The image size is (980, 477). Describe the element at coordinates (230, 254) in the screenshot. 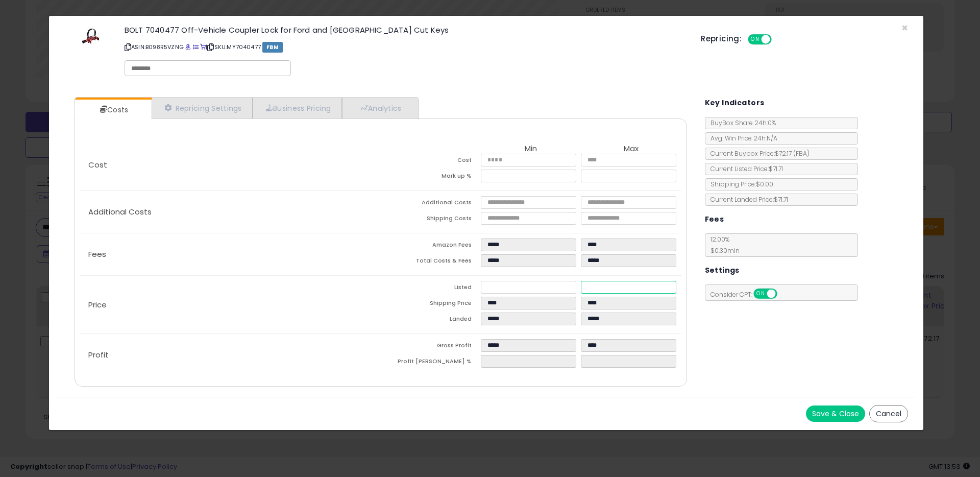

I see `p: Fees` at that location.